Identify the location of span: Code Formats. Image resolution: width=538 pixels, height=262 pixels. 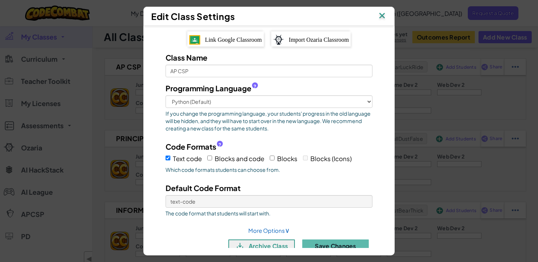
(191, 146).